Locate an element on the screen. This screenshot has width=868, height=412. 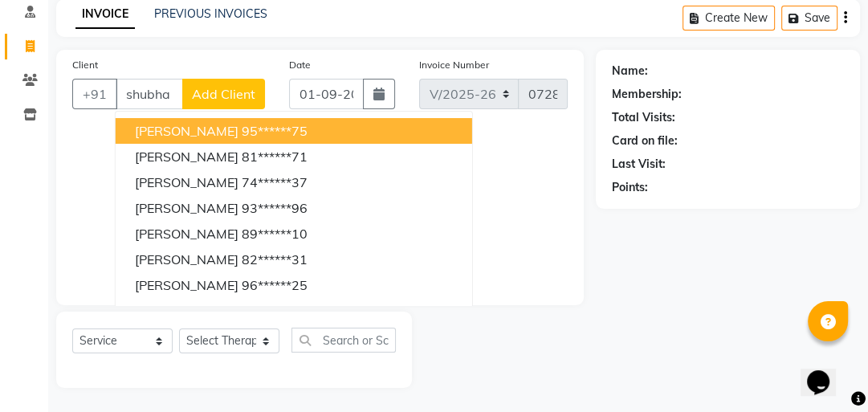
div: Last Visit: is located at coordinates (638, 164).